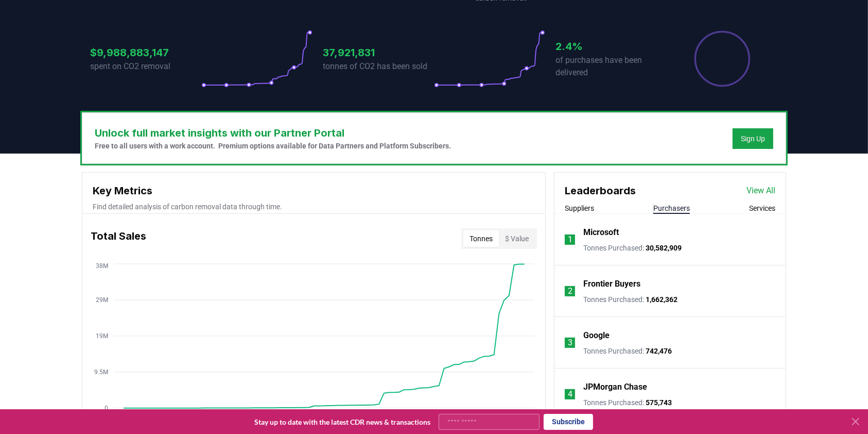 The height and width of the screenshot is (434, 868). I want to click on button: Sign Up, so click(753, 139).